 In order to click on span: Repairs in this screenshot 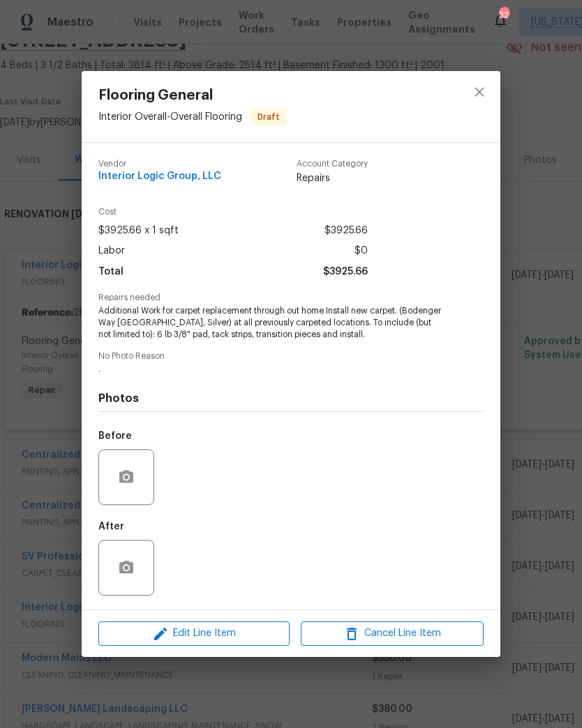, I will do `click(332, 179)`.